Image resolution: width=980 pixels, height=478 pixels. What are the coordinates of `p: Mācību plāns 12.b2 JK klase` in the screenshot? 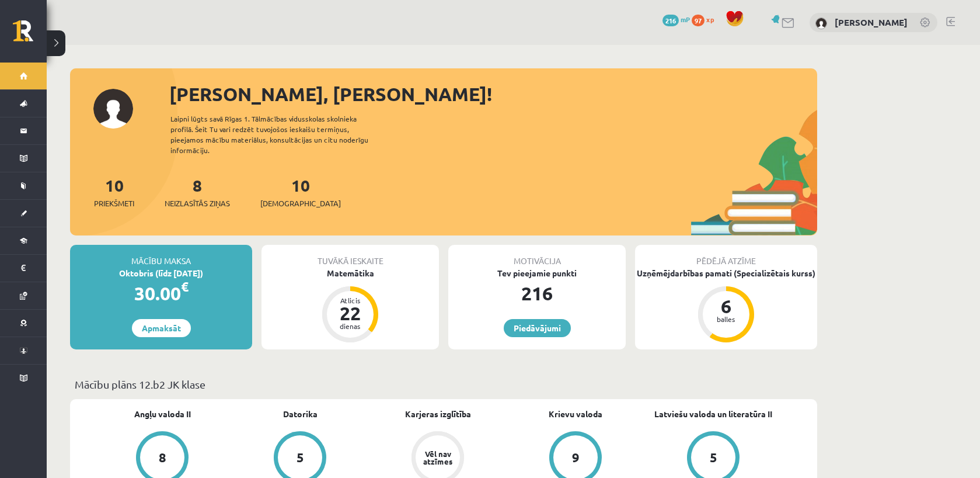 It's located at (443, 384).